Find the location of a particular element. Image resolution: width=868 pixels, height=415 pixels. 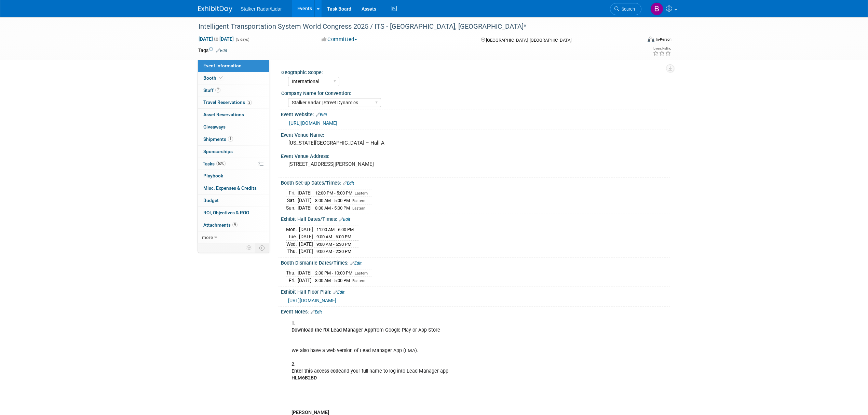

span: 2 is located at coordinates (249, 102).